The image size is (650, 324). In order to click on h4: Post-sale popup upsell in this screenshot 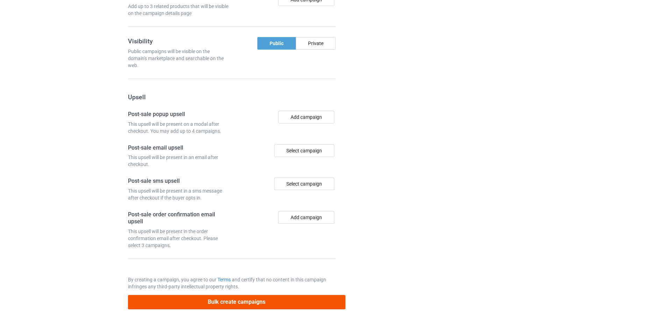, I will do `click(179, 114)`.